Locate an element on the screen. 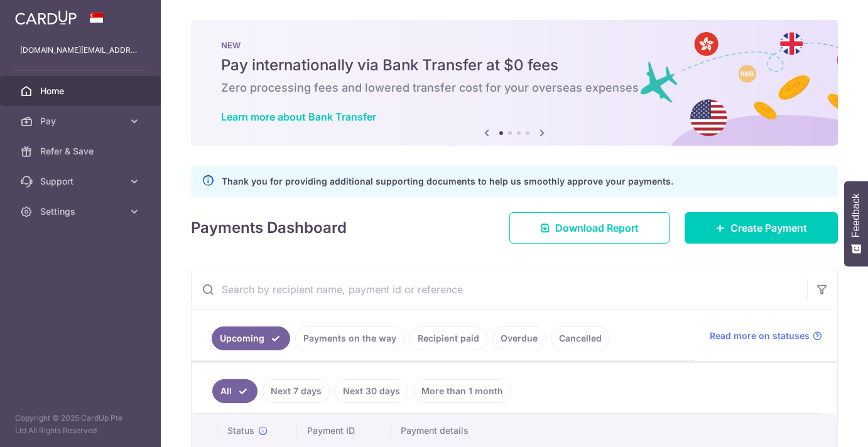 This screenshot has height=447, width=868. p: NEW is located at coordinates (514, 45).